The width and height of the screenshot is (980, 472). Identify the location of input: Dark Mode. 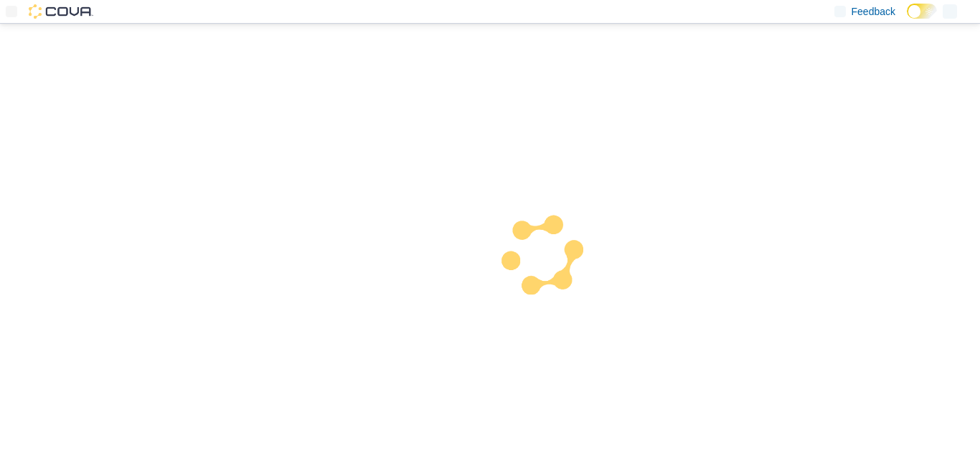
(922, 10).